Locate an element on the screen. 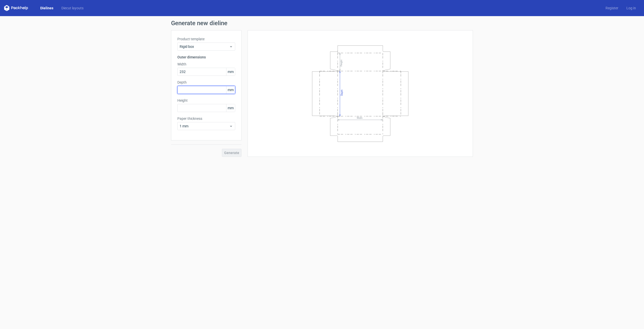 The image size is (644, 329). label: Paper thickness is located at coordinates (206, 119).